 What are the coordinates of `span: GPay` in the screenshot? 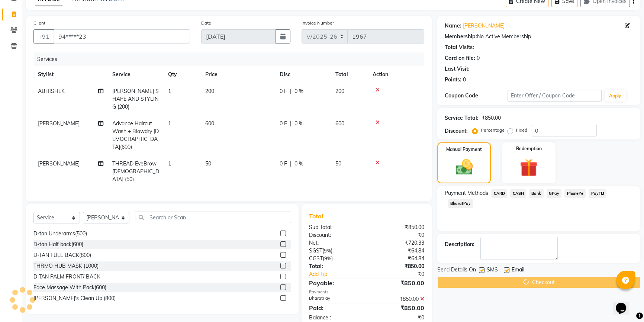 It's located at (554, 193).